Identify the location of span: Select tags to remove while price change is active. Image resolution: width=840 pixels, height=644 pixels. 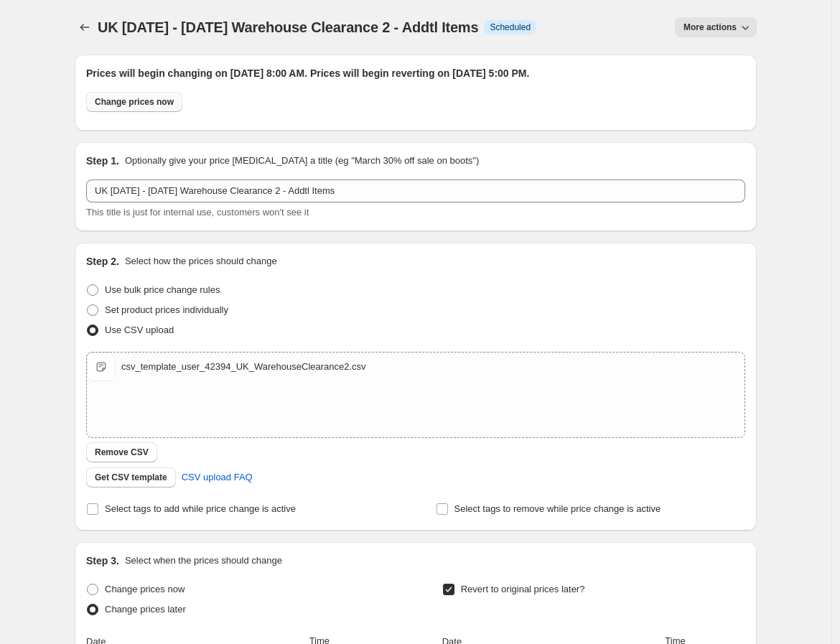
(558, 508).